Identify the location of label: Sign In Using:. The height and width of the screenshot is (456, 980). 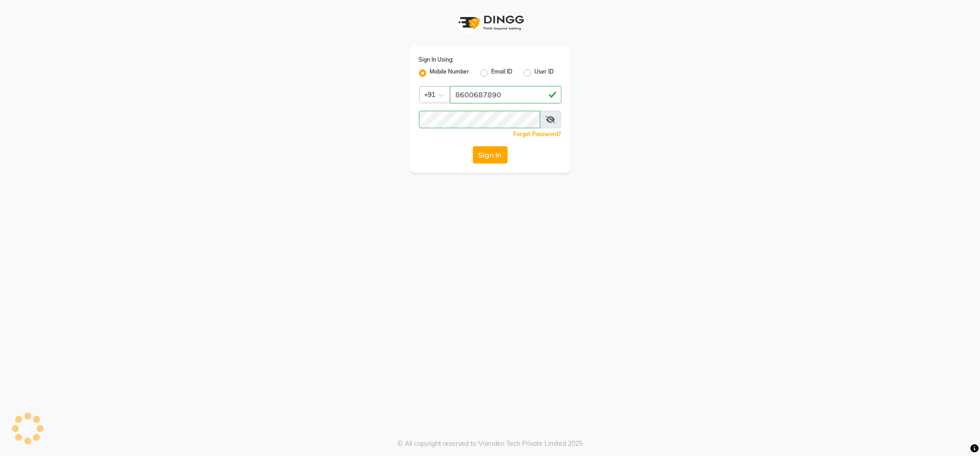
(436, 60).